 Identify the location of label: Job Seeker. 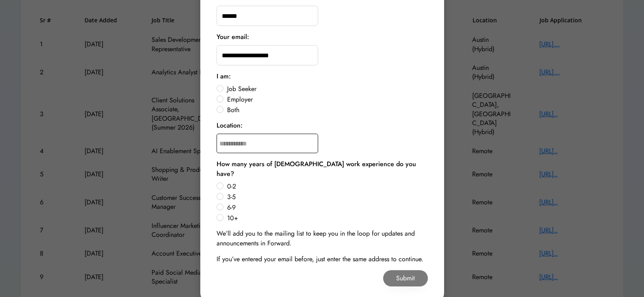
(326, 89).